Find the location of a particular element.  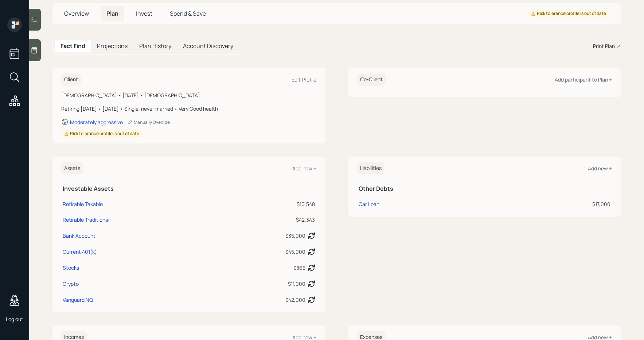

div: $35,000 is located at coordinates (295, 236).